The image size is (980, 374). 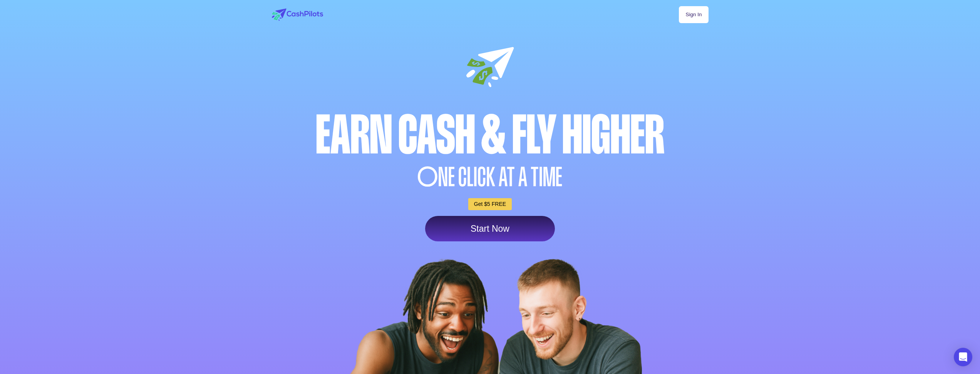 I want to click on a: Sign In, so click(x=694, y=15).